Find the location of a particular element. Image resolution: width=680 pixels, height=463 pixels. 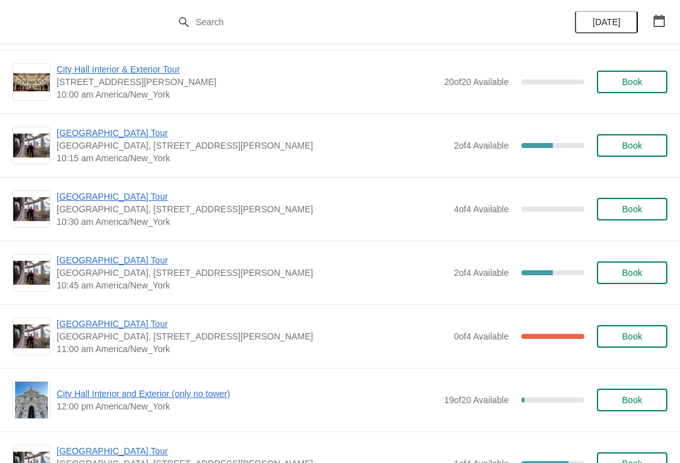

span: City Hall Interior and Exterior (only no tower) is located at coordinates (247, 394).